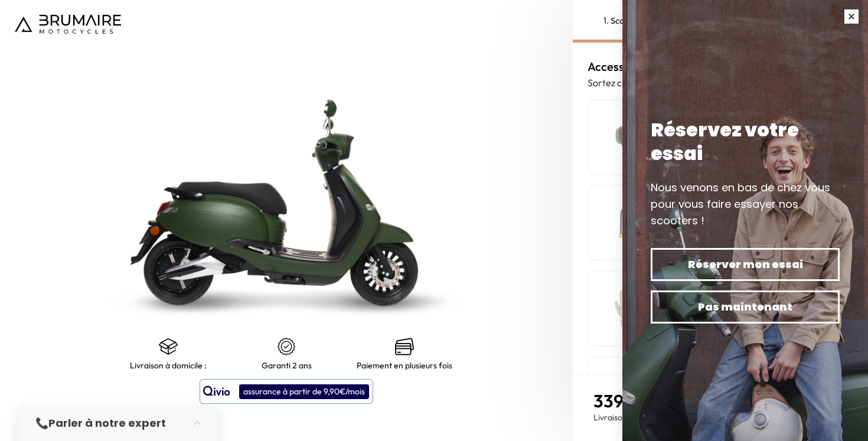 This screenshot has height=441, width=868. Describe the element at coordinates (641, 418) in the screenshot. I see `p: Livraison estimée :` at that location.